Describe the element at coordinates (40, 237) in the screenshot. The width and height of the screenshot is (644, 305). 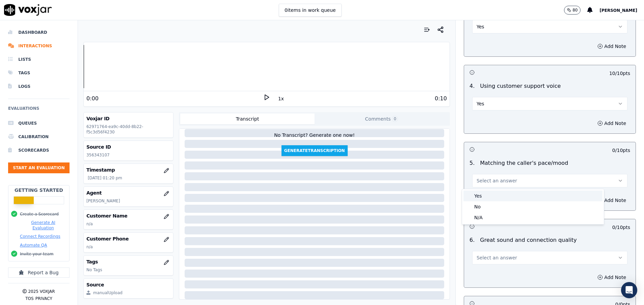
I see `button: Connect Recordings` at that location.